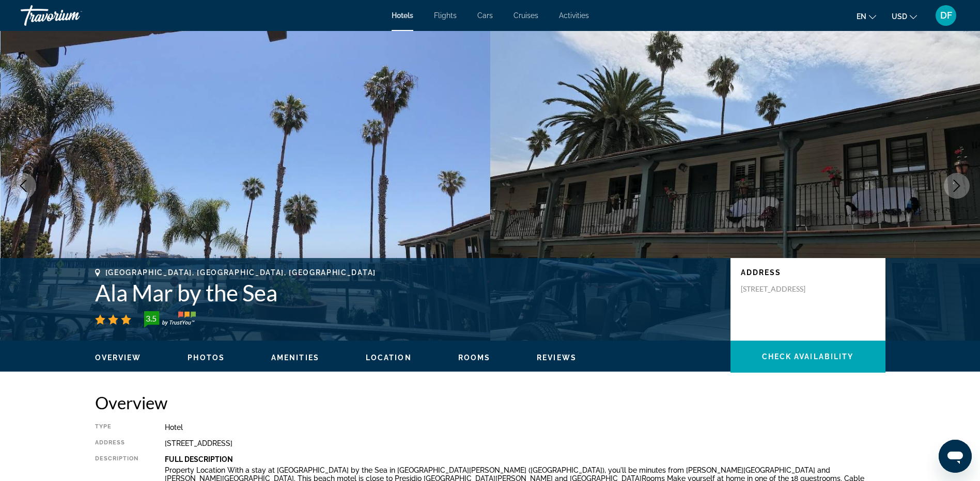 The height and width of the screenshot is (481, 980). I want to click on a: Flights, so click(445, 16).